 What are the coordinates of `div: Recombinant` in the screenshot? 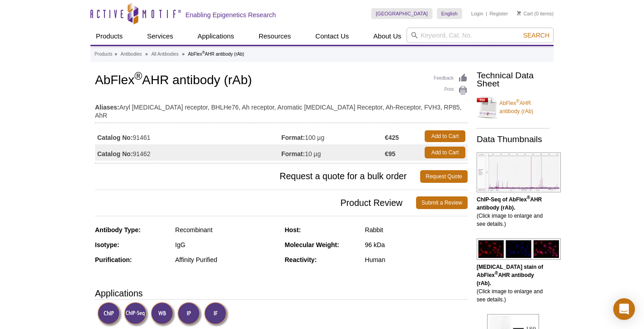 It's located at (226, 230).